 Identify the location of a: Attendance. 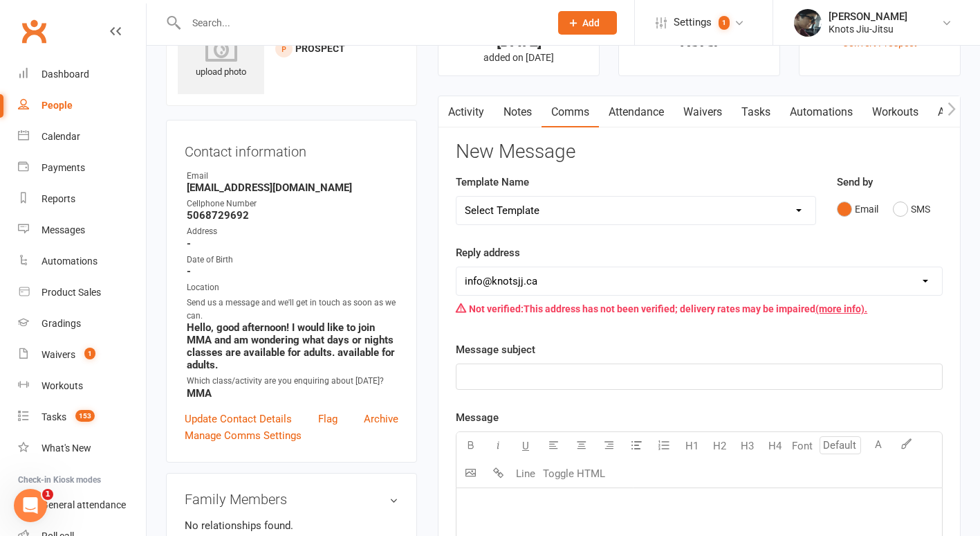
(636, 112).